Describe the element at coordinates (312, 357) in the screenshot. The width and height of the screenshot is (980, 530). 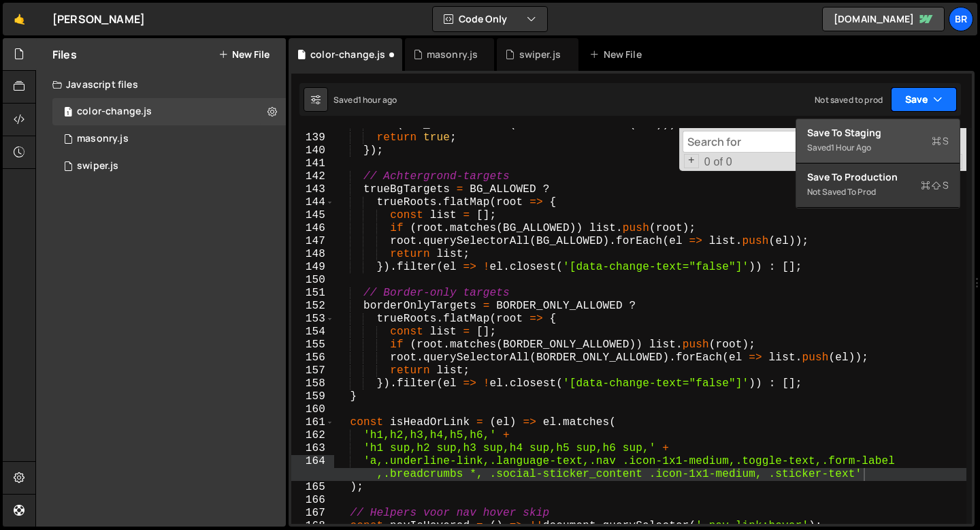
I see `div: 156` at that location.